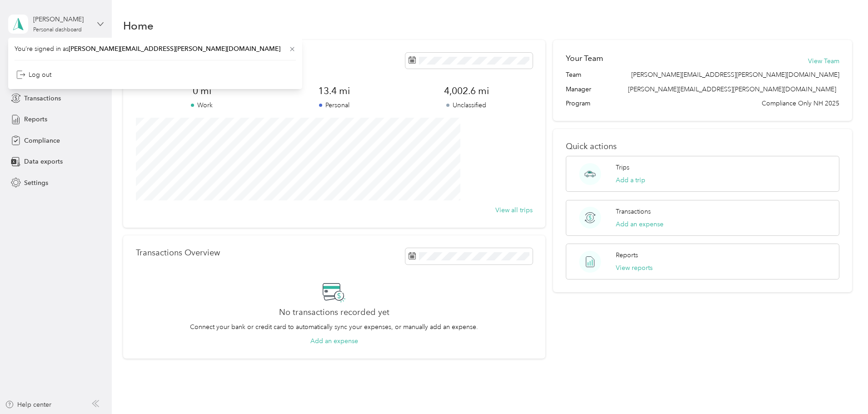  I want to click on p: Reports, so click(627, 255).